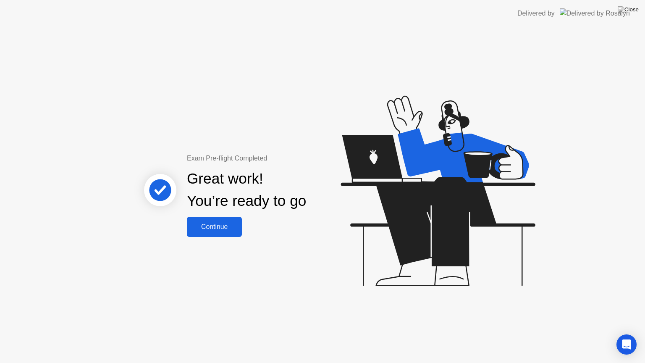 The height and width of the screenshot is (363, 645). Describe the element at coordinates (214, 227) in the screenshot. I see `div: Continue` at that location.